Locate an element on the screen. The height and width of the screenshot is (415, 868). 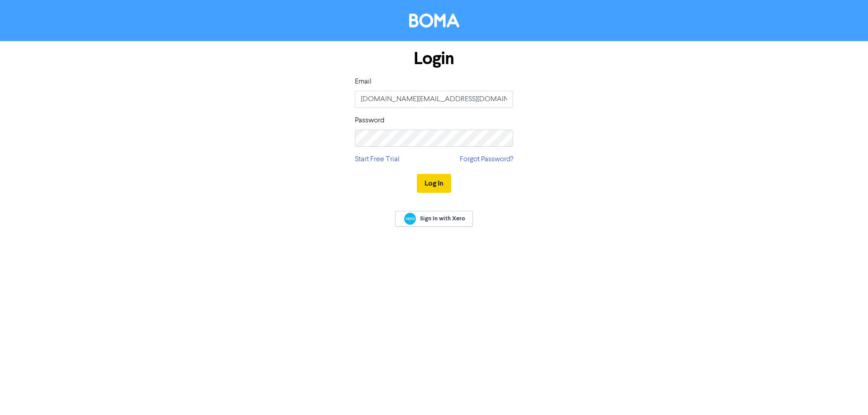
img: BOMA Logo is located at coordinates (434, 20).